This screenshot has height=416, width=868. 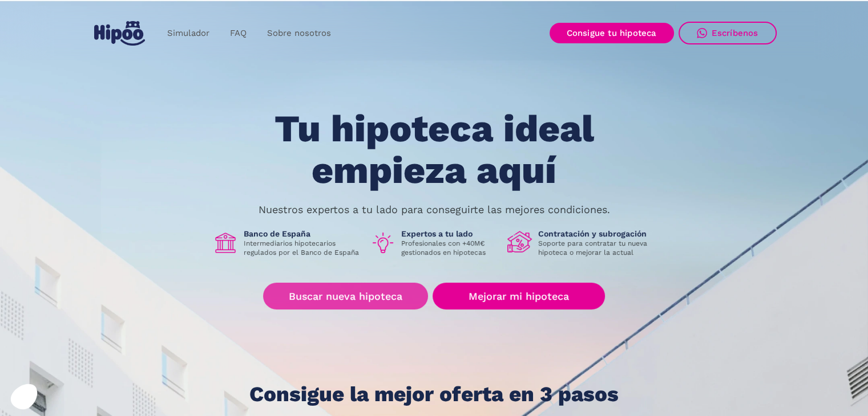 What do you see at coordinates (188, 33) in the screenshot?
I see `a: Simulador` at bounding box center [188, 33].